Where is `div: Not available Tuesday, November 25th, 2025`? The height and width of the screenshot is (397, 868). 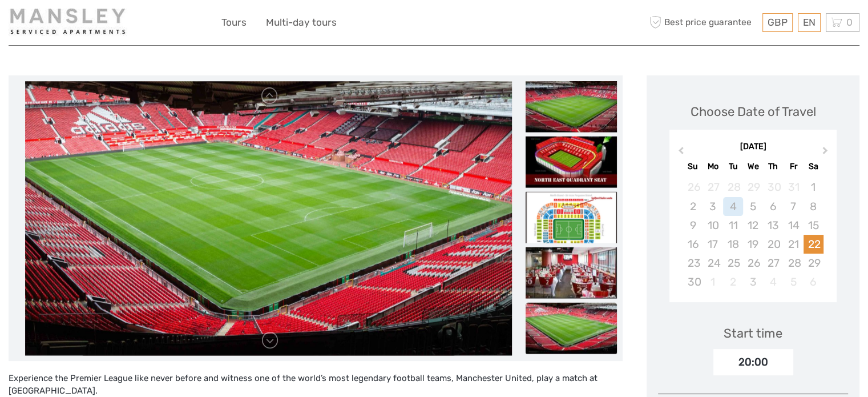 div: Not available Tuesday, November 25th, 2025 is located at coordinates (732, 263).